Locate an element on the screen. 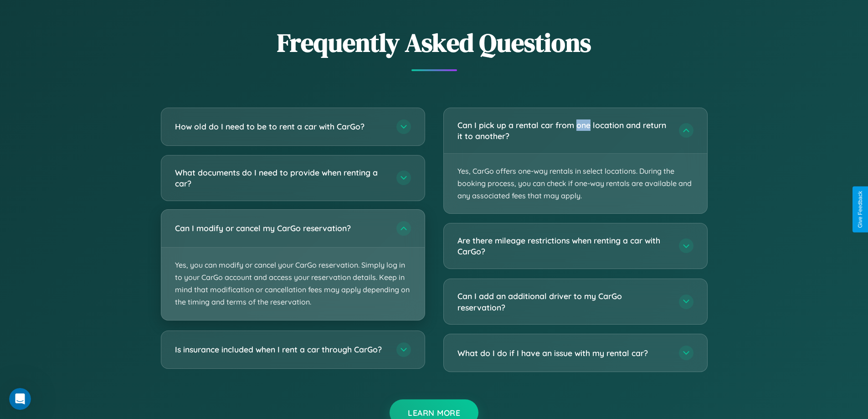 Image resolution: width=868 pixels, height=419 pixels. h3: What do I do if I have an issue with my rental car? is located at coordinates (564, 353).